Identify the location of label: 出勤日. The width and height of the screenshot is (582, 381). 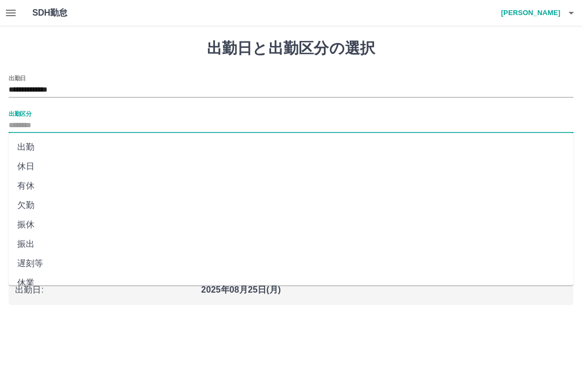
(17, 78).